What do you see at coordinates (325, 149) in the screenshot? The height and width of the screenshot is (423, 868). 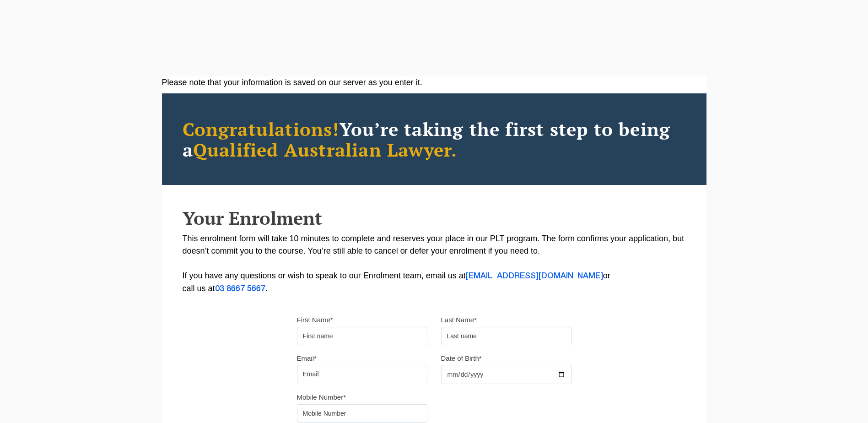 I see `span: Qualified Australian Lawyer.` at bounding box center [325, 149].